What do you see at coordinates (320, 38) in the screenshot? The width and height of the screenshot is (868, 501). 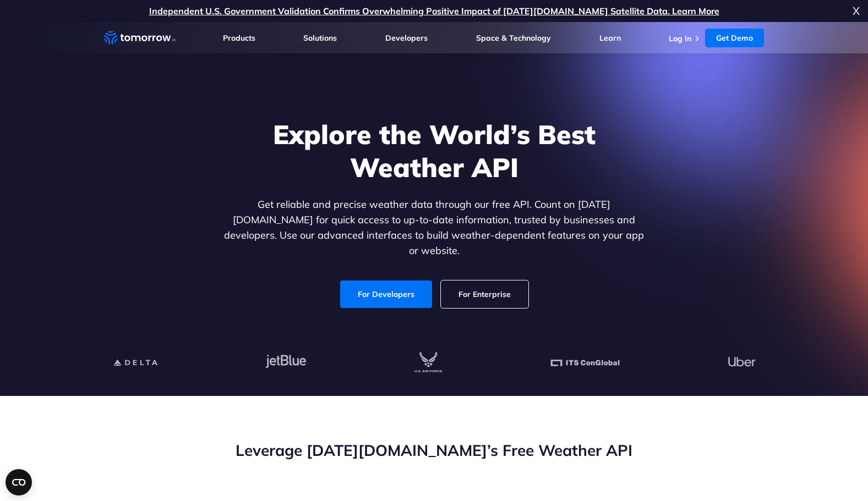 I see `a: Solutions` at bounding box center [320, 38].